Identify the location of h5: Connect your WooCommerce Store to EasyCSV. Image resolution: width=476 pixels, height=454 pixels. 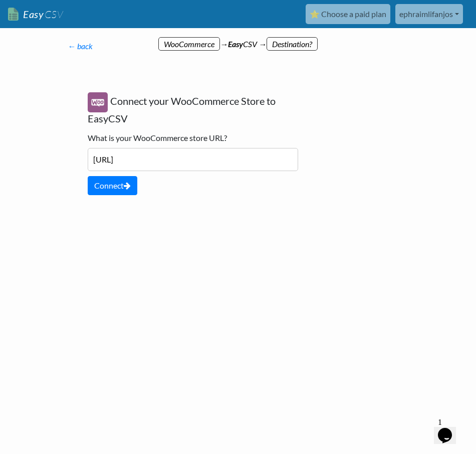
(193, 108).